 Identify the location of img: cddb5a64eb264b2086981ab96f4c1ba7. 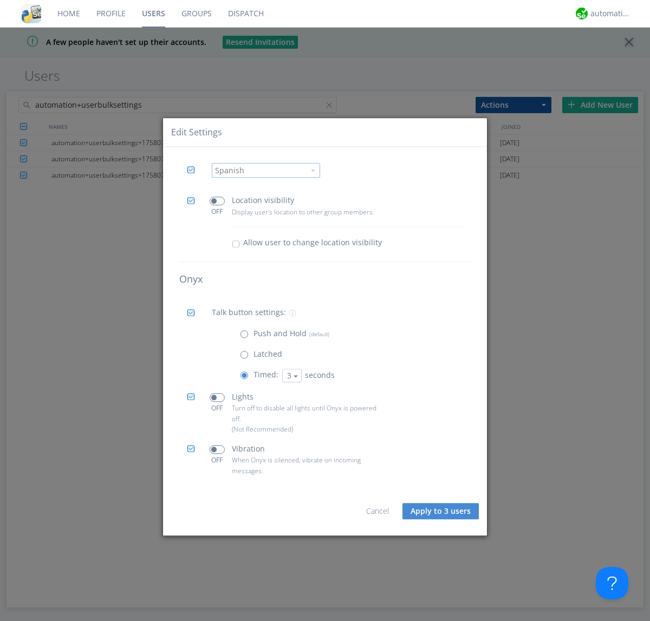
(31, 14).